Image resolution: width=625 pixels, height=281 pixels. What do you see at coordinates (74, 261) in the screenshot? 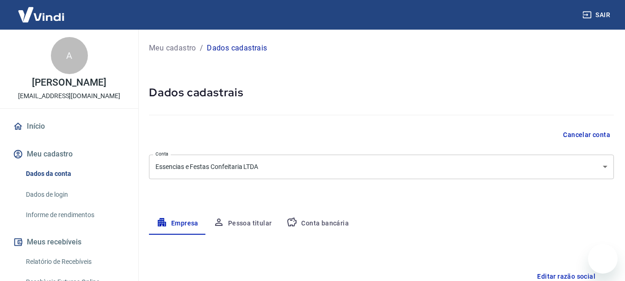
I see `a: Relatório de Recebíveis` at bounding box center [74, 261].